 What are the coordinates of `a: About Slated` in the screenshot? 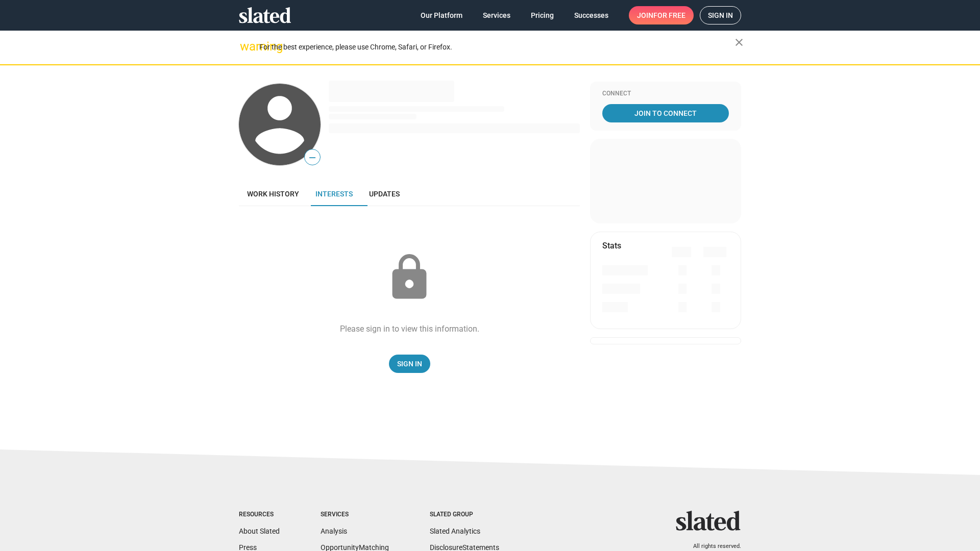 It's located at (259, 531).